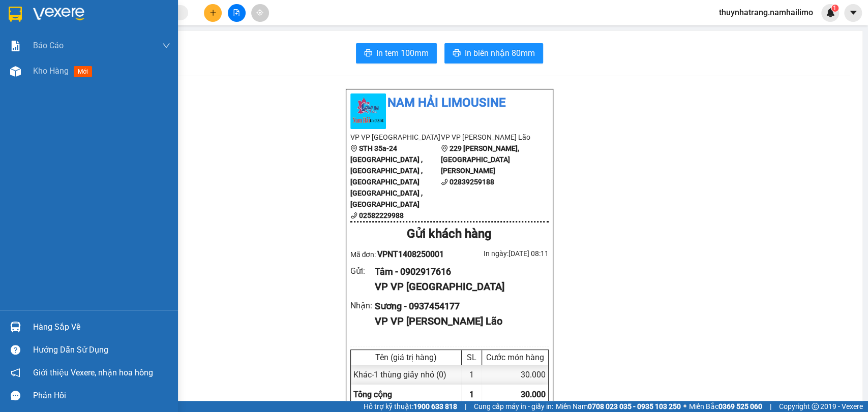 The height and width of the screenshot is (412, 868). Describe the element at coordinates (93, 372) in the screenshot. I see `span: Giới thiệu Vexere, nhận hoa hồng` at that location.